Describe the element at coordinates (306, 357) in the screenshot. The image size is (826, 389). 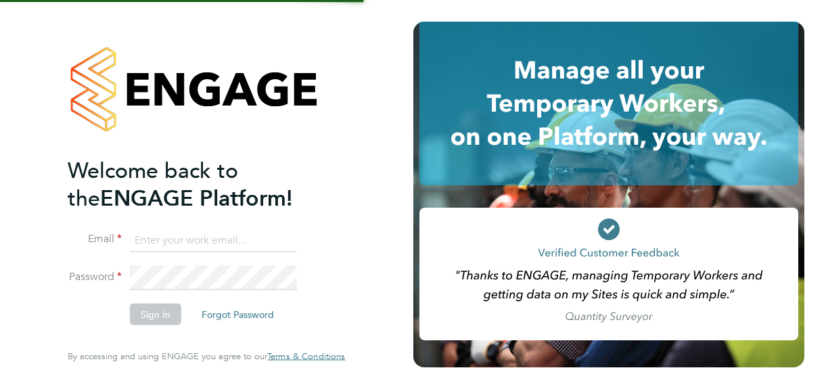
I see `a: Terms & Conditions` at that location.